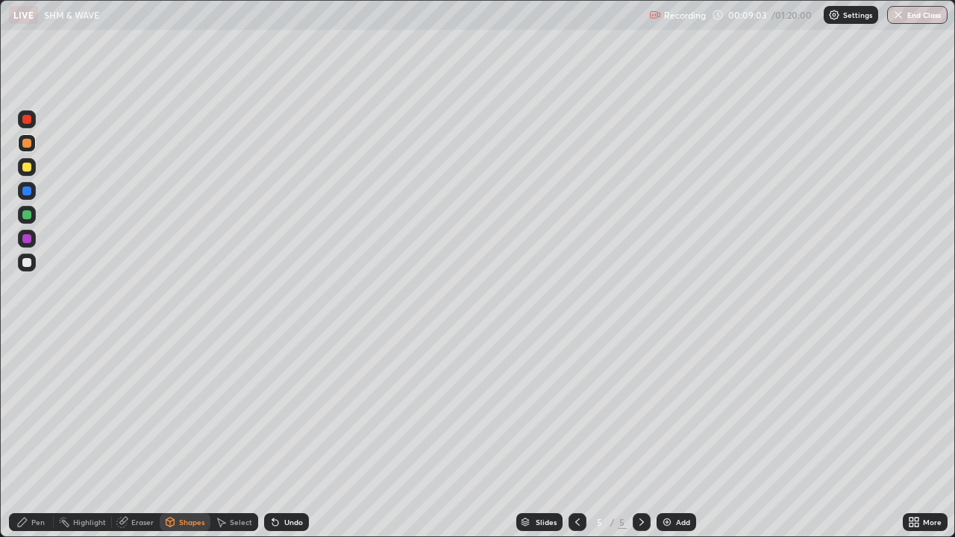 This screenshot has width=955, height=537. Describe the element at coordinates (90, 522) in the screenshot. I see `div: Highlight` at that location.